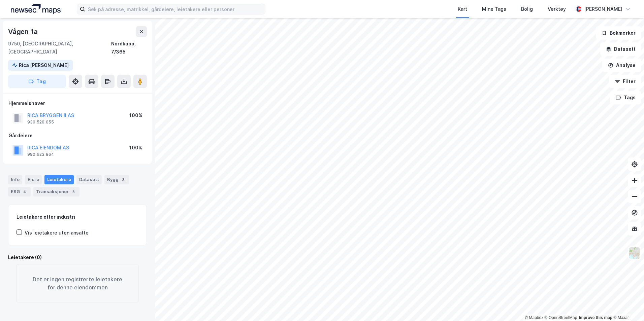 The width and height of the screenshot is (644, 321). Describe the element at coordinates (627, 305) in the screenshot. I see `div: Kontrollprogram for chat` at that location.